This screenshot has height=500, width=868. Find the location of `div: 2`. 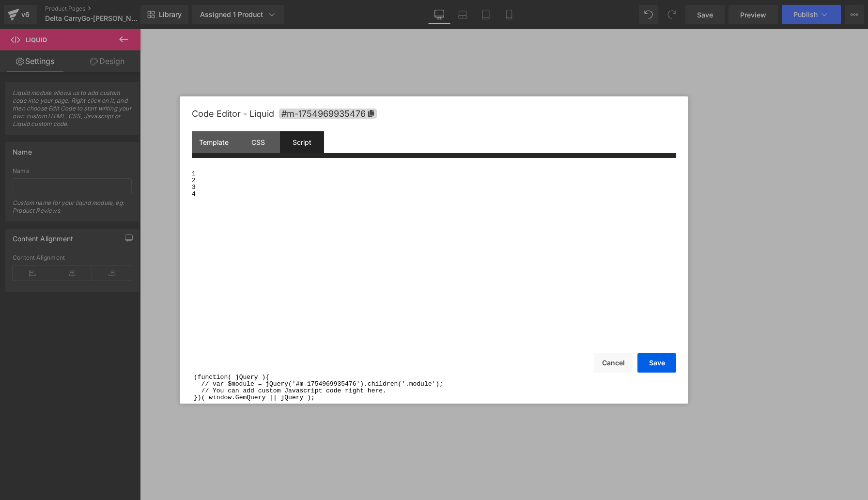

div: 2 is located at coordinates (202, 179).